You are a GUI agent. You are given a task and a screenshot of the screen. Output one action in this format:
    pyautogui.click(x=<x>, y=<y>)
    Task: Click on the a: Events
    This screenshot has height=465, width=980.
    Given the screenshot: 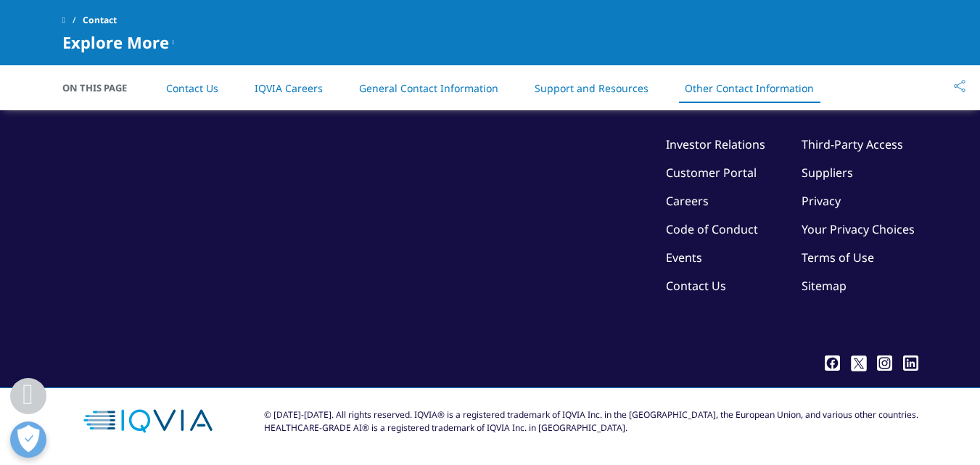 What is the action you would take?
    pyautogui.click(x=684, y=258)
    